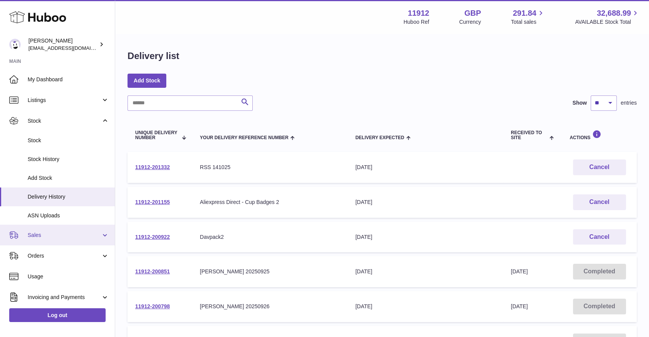  I want to click on div: RSS 141025, so click(269, 167).